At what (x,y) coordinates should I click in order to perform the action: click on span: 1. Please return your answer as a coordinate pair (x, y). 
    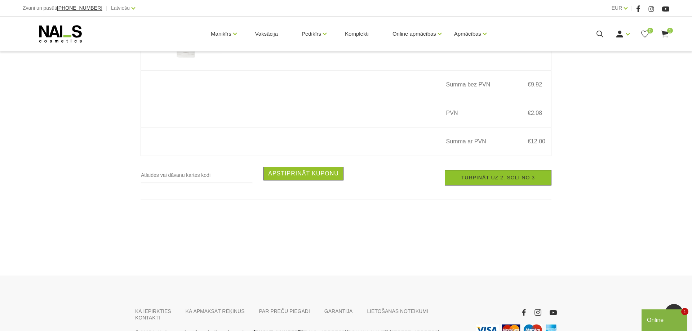
    Looking at the image, I should click on (670, 31).